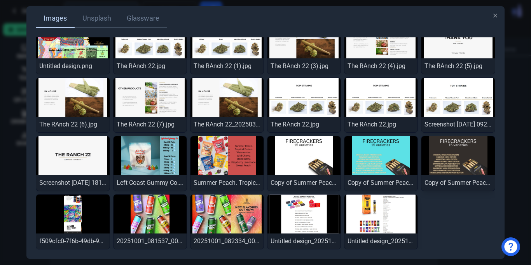 The width and height of the screenshot is (531, 265). Describe the element at coordinates (304, 66) in the screenshot. I see `div: The RAnch 22 (3).jpg` at that location.